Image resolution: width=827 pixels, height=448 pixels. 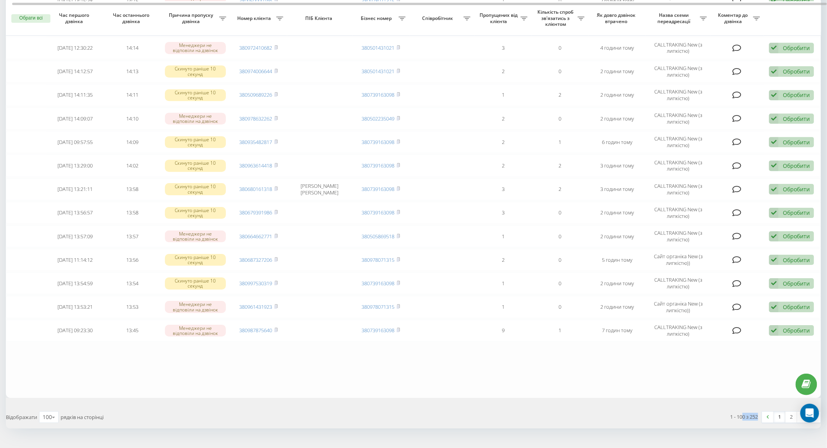 I want to click on td: 4 години тому, so click(x=617, y=48).